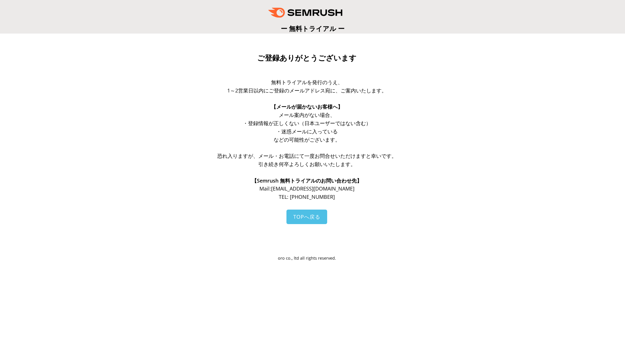 The width and height of the screenshot is (625, 364). What do you see at coordinates (307, 107) in the screenshot?
I see `span: 【メールが届かないお客様へ】` at bounding box center [307, 107].